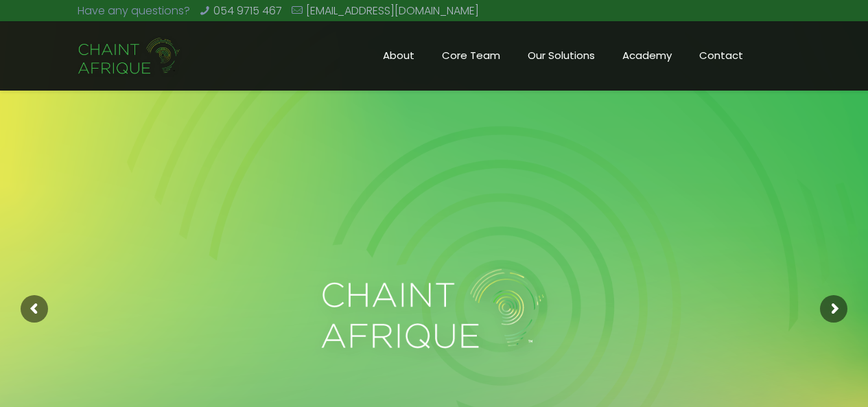 This screenshot has width=868, height=407. Describe the element at coordinates (561, 56) in the screenshot. I see `a: Our Solutions` at that location.